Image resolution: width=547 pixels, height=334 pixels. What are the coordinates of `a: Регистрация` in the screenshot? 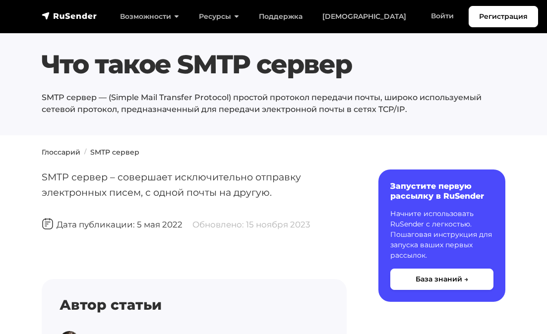 It's located at (503, 16).